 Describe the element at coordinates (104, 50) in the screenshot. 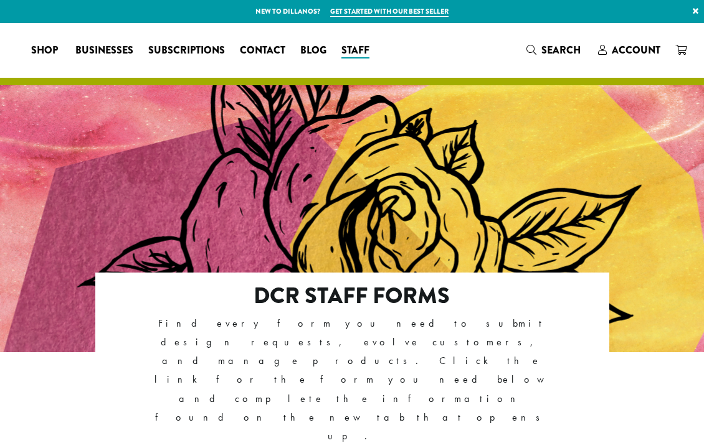

I see `span: Businesses` at that location.